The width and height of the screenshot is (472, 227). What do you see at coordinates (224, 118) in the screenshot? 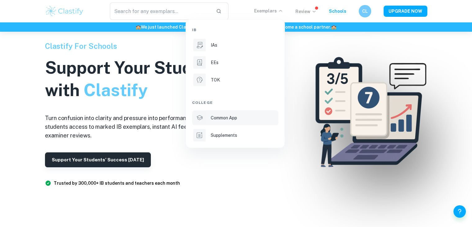
I see `p: Common App` at bounding box center [224, 118].